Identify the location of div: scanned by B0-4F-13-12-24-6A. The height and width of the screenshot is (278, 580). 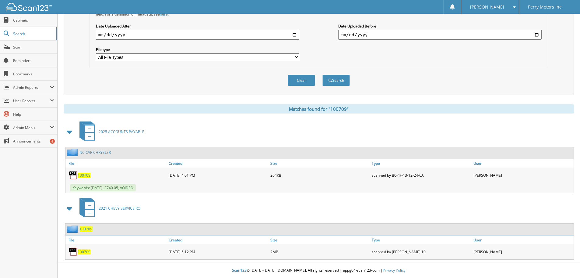
(421, 175).